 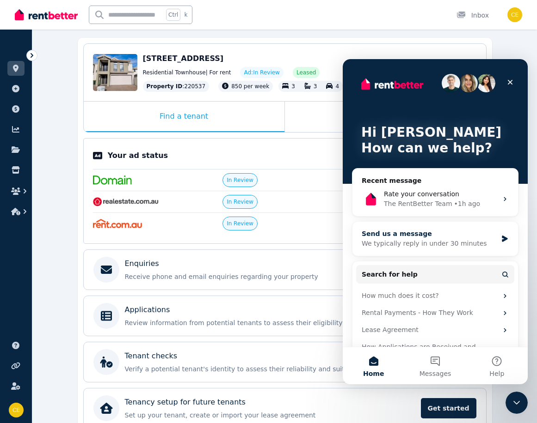 What do you see at coordinates (448, 409) in the screenshot?
I see `span: Get started` at bounding box center [448, 409].